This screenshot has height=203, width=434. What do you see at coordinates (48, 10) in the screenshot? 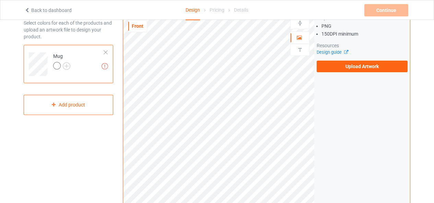
I see `a: Back to dashboard` at bounding box center [48, 10].